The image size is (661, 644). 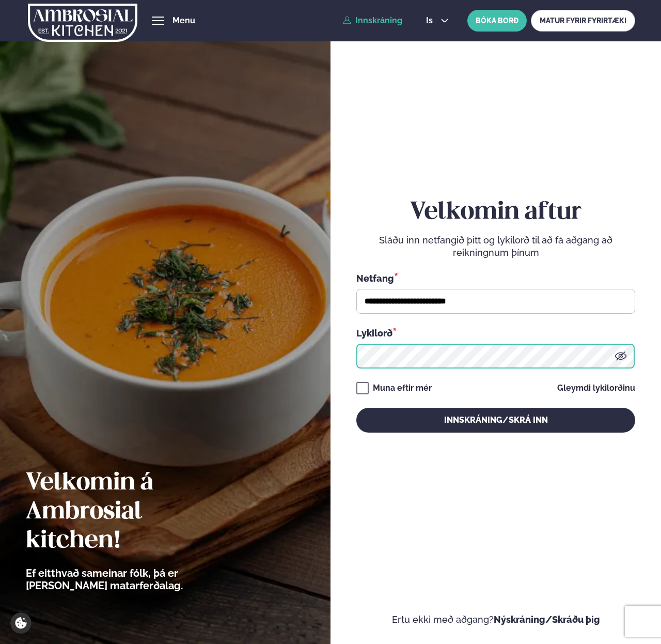 What do you see at coordinates (437, 21) in the screenshot?
I see `button: is` at bounding box center [437, 21].